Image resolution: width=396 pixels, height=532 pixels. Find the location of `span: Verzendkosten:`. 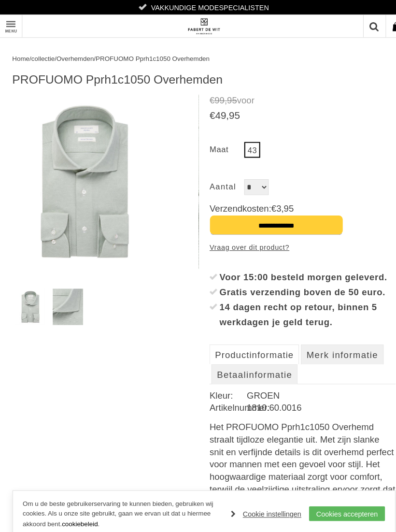

span: Verzendkosten: is located at coordinates (294, 202).